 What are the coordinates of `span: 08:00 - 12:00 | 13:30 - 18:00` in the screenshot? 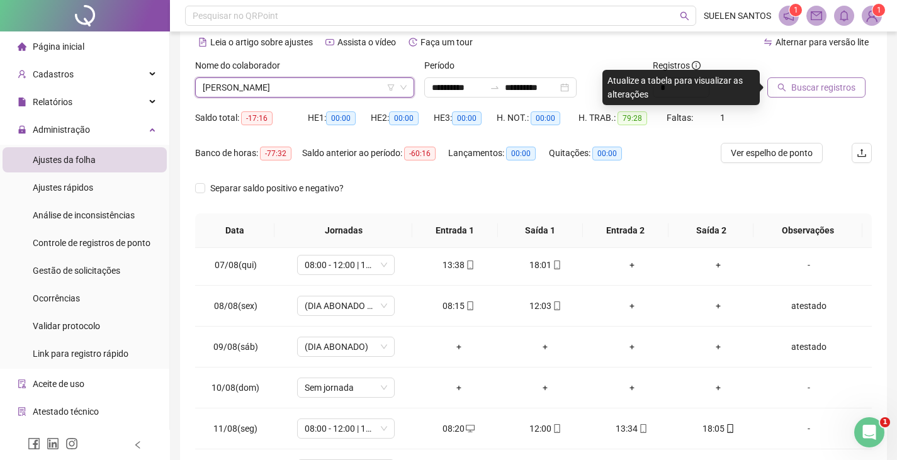 It's located at (346, 429).